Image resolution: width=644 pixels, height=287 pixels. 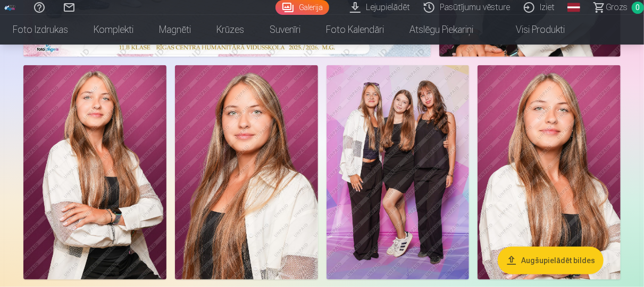 What do you see at coordinates (532, 30) in the screenshot?
I see `a: Visi produkti` at bounding box center [532, 30].